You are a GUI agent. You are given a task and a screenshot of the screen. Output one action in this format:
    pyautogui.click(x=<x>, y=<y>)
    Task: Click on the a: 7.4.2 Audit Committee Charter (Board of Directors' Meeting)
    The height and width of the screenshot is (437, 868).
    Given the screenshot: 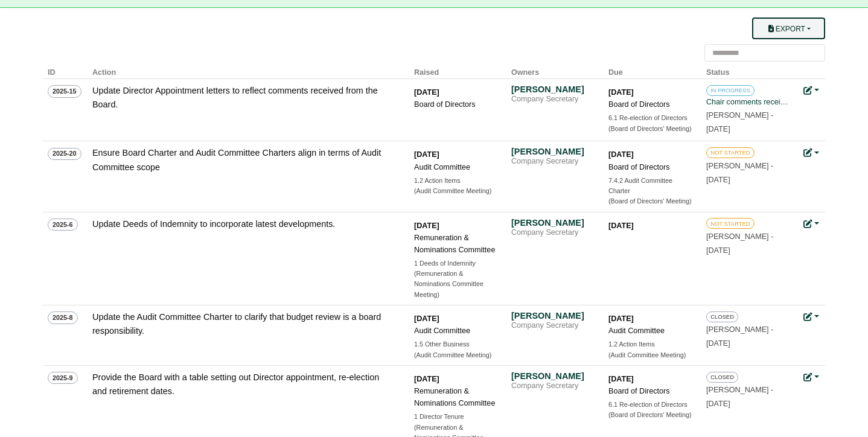 What is the action you would take?
    pyautogui.click(x=651, y=191)
    